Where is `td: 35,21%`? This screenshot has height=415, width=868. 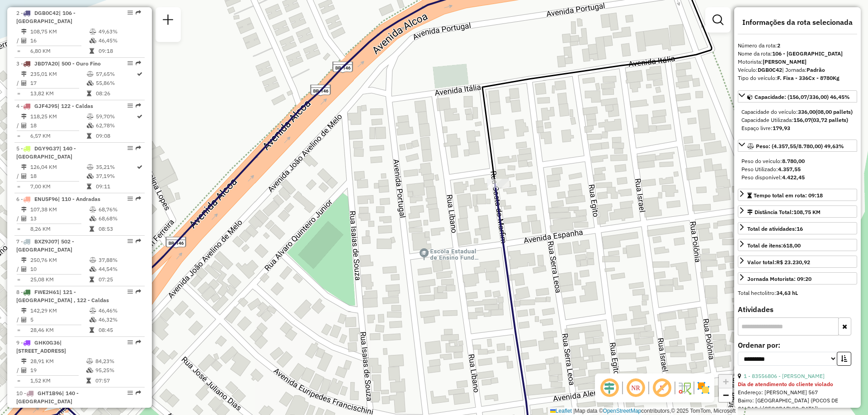 td: 35,21% is located at coordinates (116, 167).